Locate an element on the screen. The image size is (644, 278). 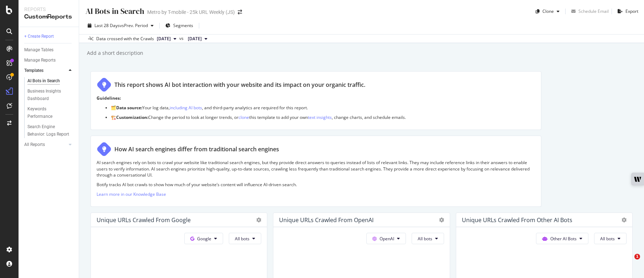
strong: Customization: is located at coordinates (132, 117).